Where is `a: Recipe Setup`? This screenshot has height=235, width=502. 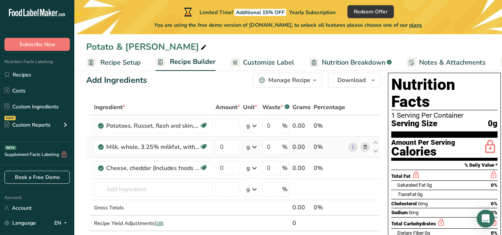
a: Recipe Setup is located at coordinates (113, 62).